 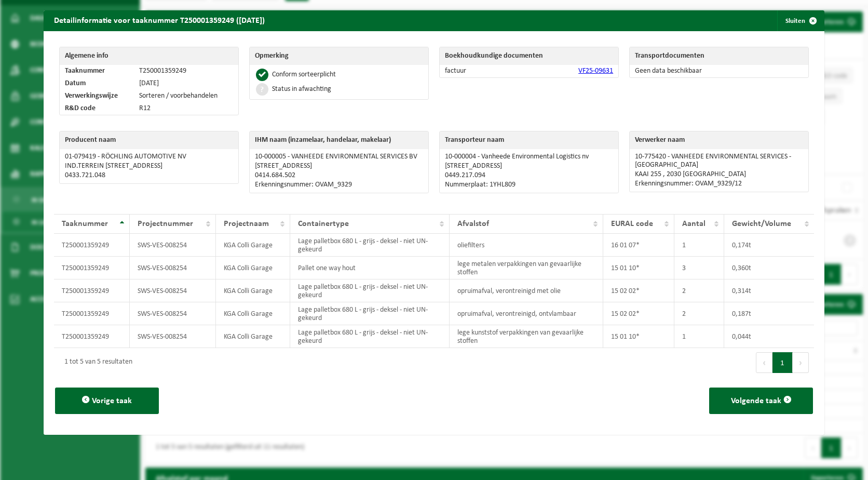 What do you see at coordinates (719, 140) in the screenshot?
I see `th: Verwerker naam` at bounding box center [719, 140].